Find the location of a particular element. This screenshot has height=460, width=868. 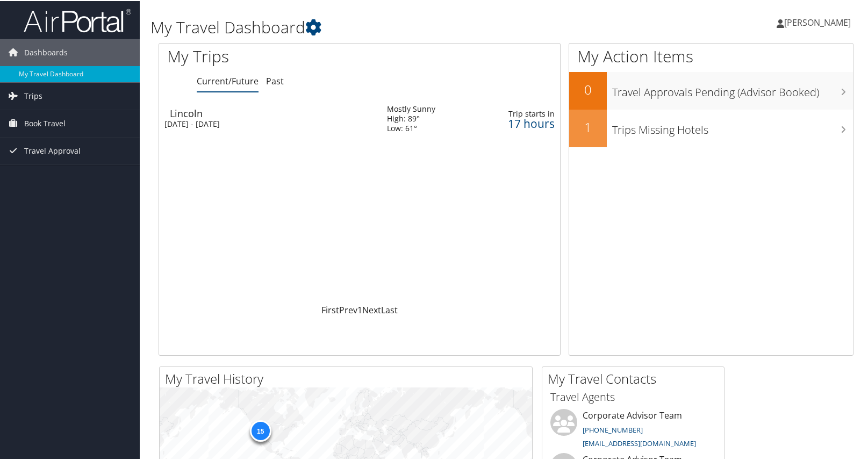

h1: My Action Items is located at coordinates (711, 55).